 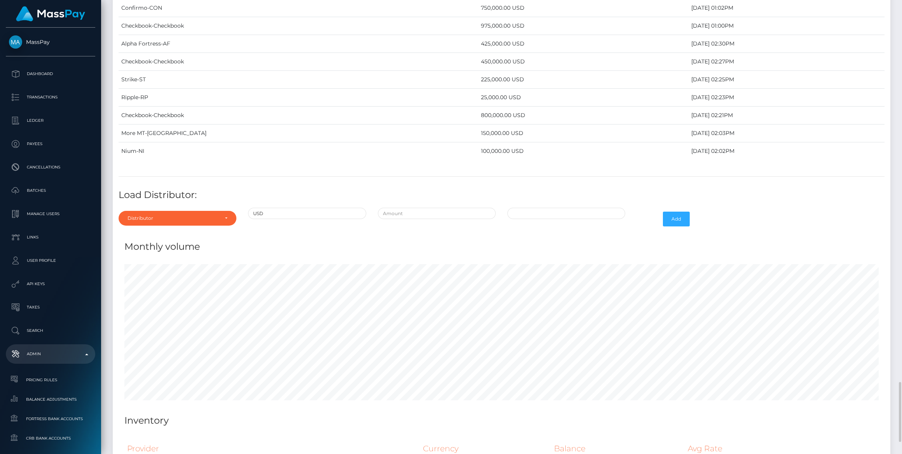 I want to click on p: Manage Users, so click(x=51, y=214).